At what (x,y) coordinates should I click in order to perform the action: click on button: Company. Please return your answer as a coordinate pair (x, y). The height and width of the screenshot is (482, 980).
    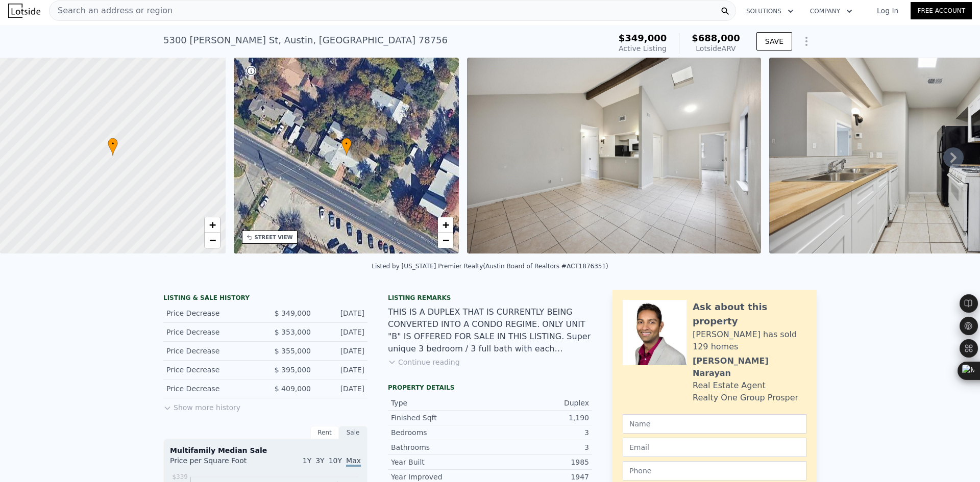
    Looking at the image, I should click on (831, 11).